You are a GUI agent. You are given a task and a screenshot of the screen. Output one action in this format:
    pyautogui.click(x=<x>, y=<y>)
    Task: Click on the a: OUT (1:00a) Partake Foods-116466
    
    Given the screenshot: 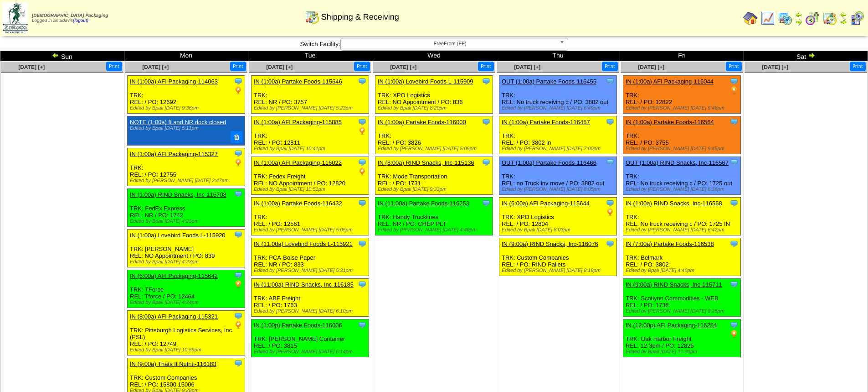 What is the action you would take?
    pyautogui.click(x=549, y=162)
    